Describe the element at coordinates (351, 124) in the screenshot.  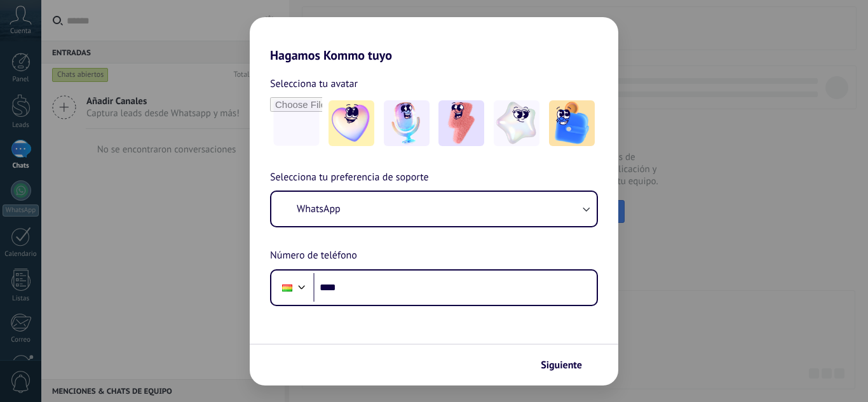
I see `img: -1.jpeg` at that location.